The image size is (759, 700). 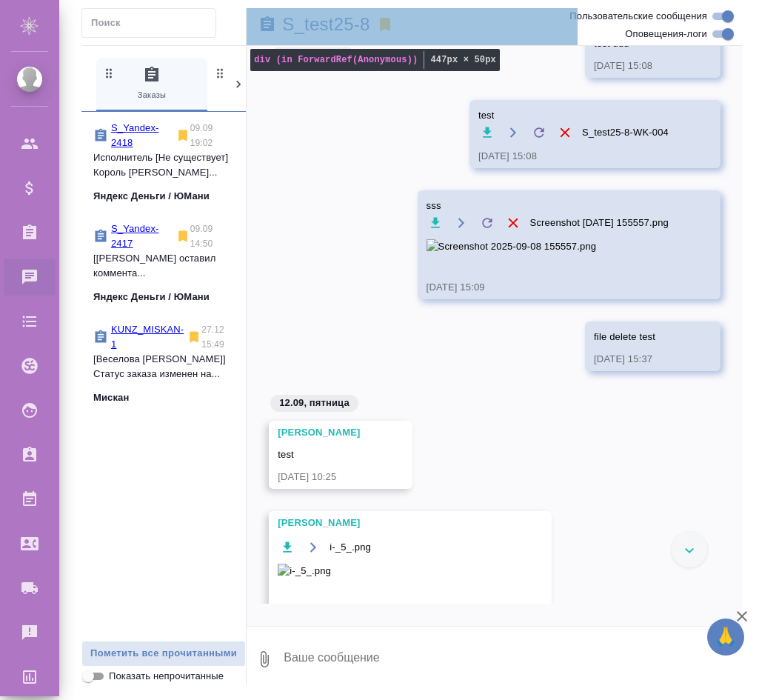 What do you see at coordinates (350, 547) in the screenshot?
I see `span: i-_5_.png` at bounding box center [350, 547].